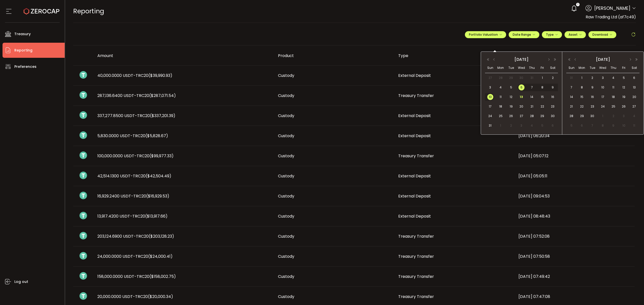  I want to click on th: Wed, so click(521, 68).